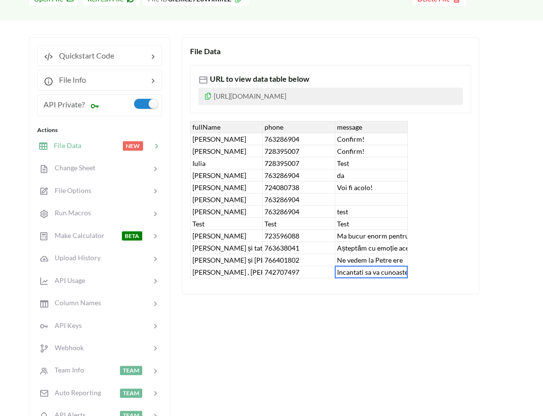 The image size is (543, 416). Describe the element at coordinates (226, 163) in the screenshot. I see `div: Iulia` at that location.